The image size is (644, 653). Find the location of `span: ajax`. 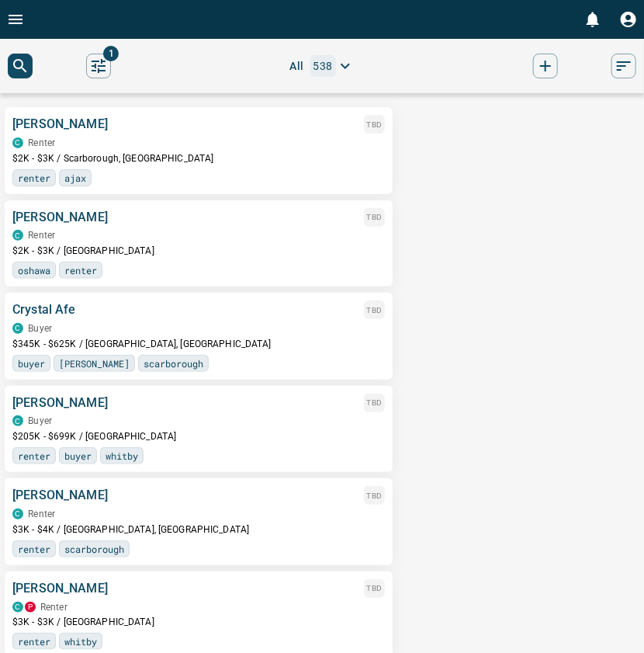

span: ajax is located at coordinates (76, 178).